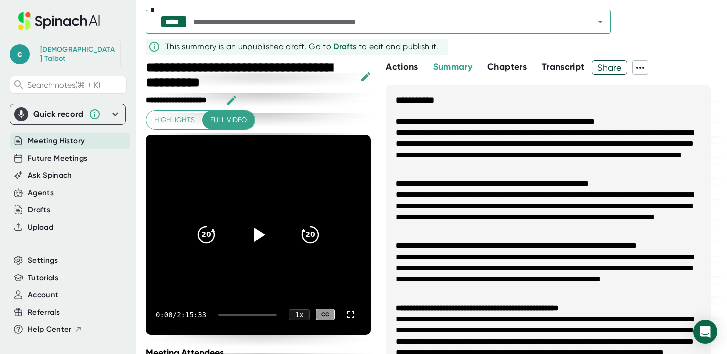 Image resolution: width=727 pixels, height=354 pixels. Describe the element at coordinates (43, 260) in the screenshot. I see `span: Settings` at that location.